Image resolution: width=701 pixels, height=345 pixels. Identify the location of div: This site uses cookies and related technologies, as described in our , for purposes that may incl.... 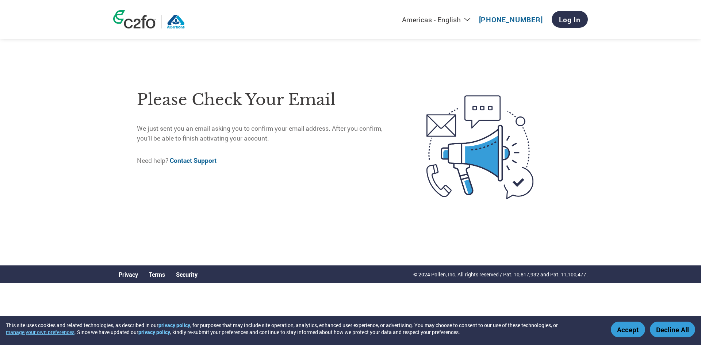
(303, 329).